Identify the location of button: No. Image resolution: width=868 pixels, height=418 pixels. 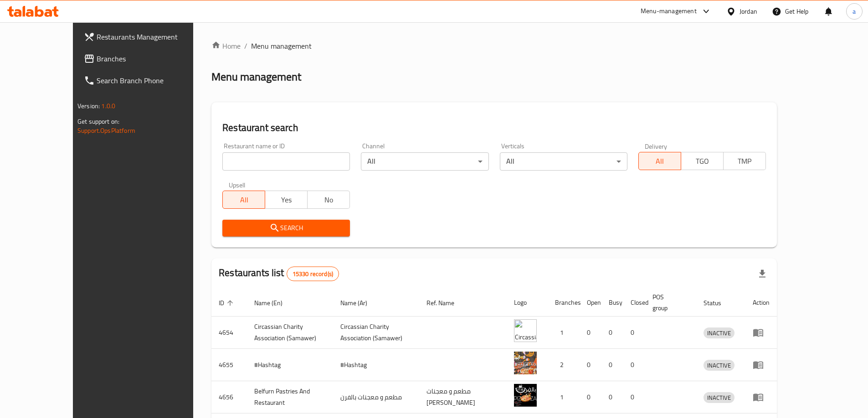
(328, 200).